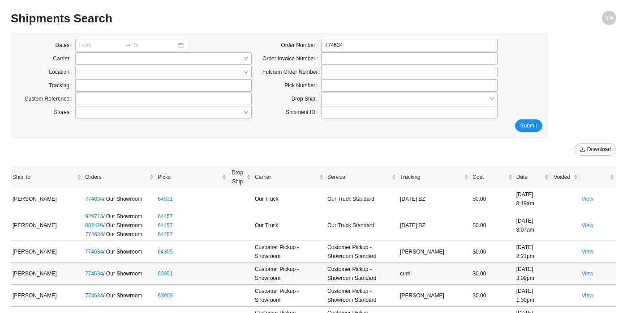 The image size is (627, 313). I want to click on label: Shipment ID, so click(303, 112).